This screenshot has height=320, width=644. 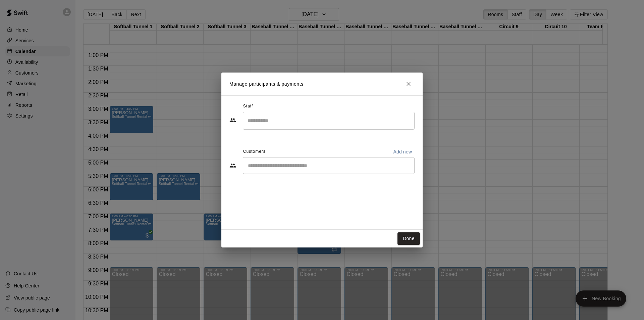 I want to click on p: Add new, so click(x=402, y=152).